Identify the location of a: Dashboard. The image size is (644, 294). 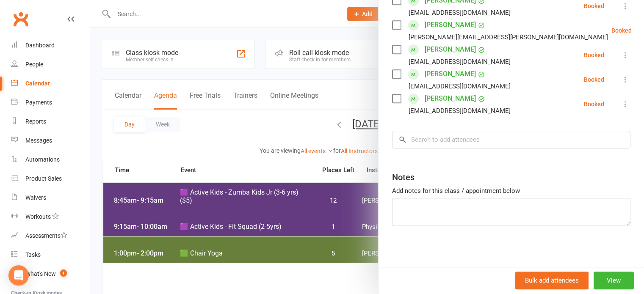
(50, 45).